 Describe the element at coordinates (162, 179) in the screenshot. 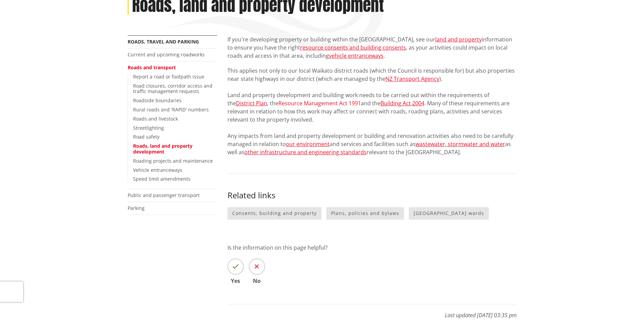

I see `a: Speed limit amendments` at that location.